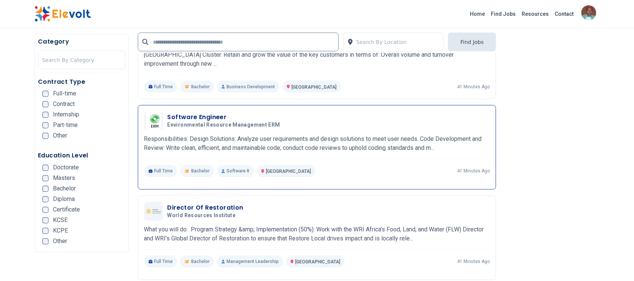 The width and height of the screenshot is (634, 281). Describe the element at coordinates (536, 14) in the screenshot. I see `a: Resources` at that location.